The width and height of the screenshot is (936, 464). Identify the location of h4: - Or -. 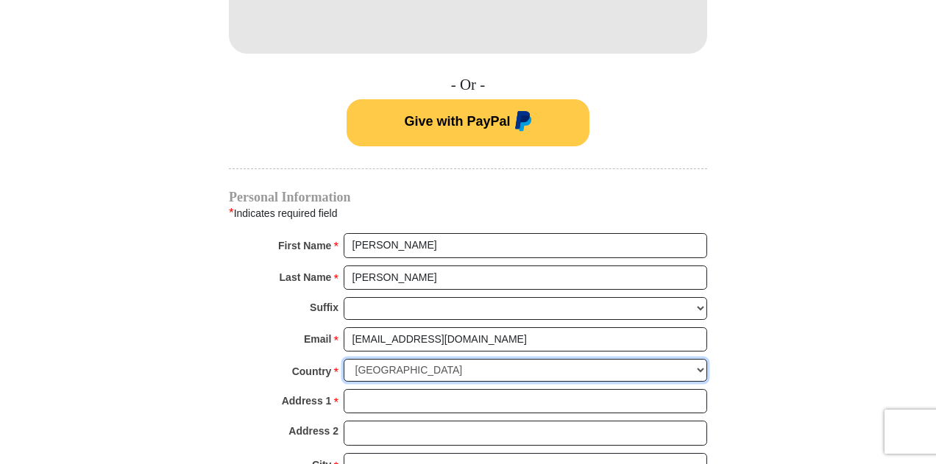
(468, 85).